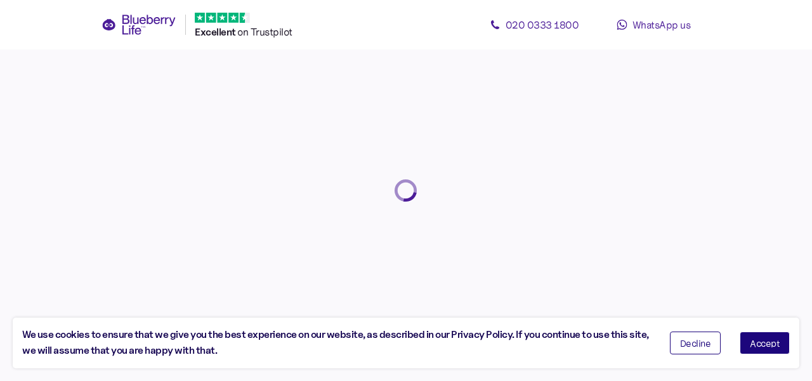 Image resolution: width=812 pixels, height=381 pixels. What do you see at coordinates (765, 343) in the screenshot?
I see `button: Accept cookies` at bounding box center [765, 343].